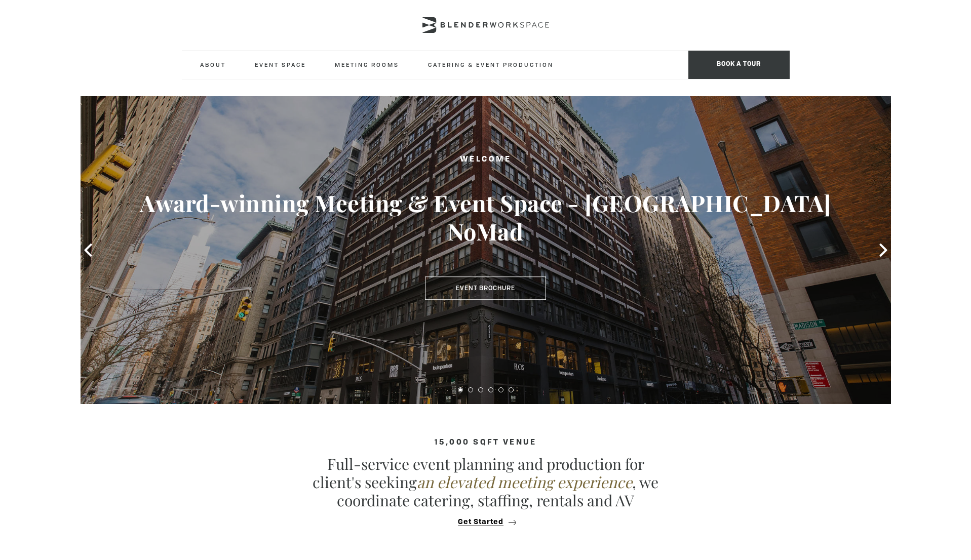 Image resolution: width=971 pixels, height=560 pixels. Describe the element at coordinates (857, 357) in the screenshot. I see `div: Chat Widget` at that location.